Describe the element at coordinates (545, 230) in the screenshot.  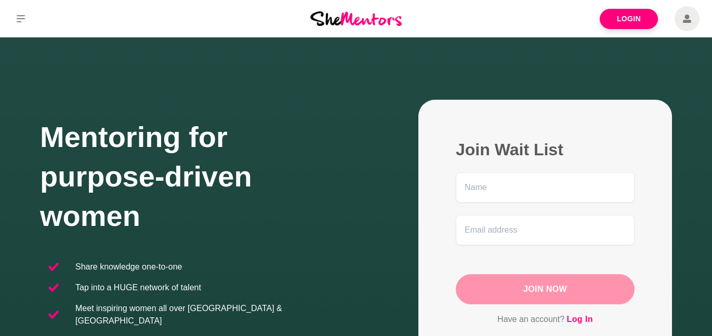
I see `input: Email address` at that location.